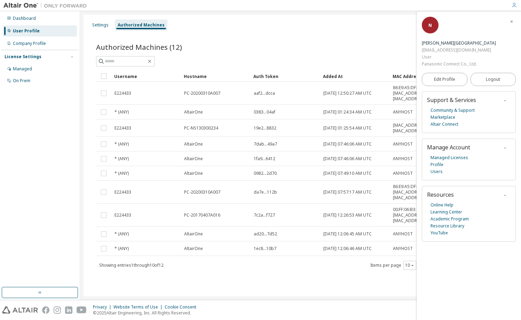 Image resolution: width=521 pixels, height=320 pixels. Describe the element at coordinates (146, 76) in the screenshot. I see `div: Username` at that location.